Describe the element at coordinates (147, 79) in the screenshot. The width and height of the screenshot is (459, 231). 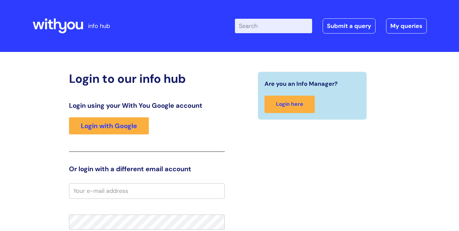
I see `h2: Login to our info hub` at that location.